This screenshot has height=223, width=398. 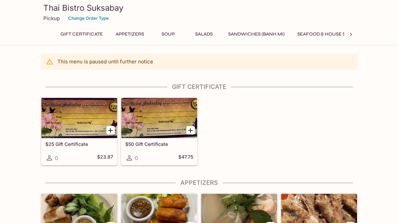 I want to click on button: Salads, so click(x=204, y=34).